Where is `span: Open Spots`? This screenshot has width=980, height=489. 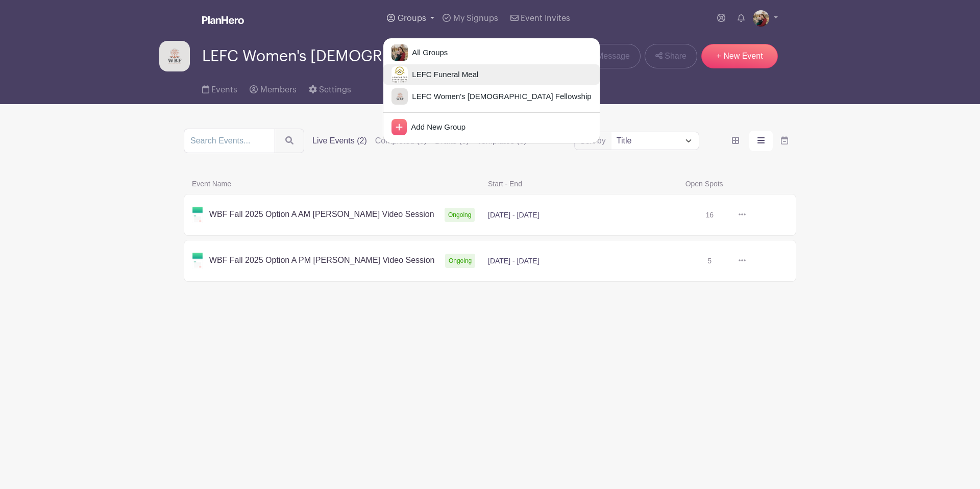 span: Open Spots is located at coordinates (728, 184).